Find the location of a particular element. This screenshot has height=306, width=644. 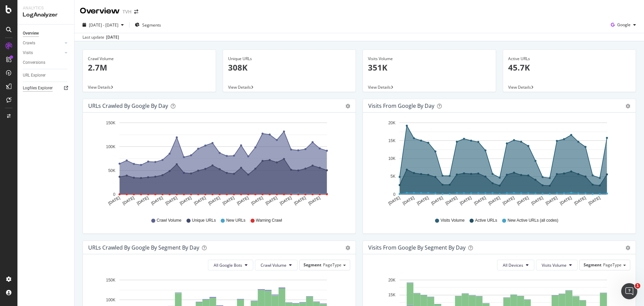

span: All Devices is located at coordinates (513, 265).